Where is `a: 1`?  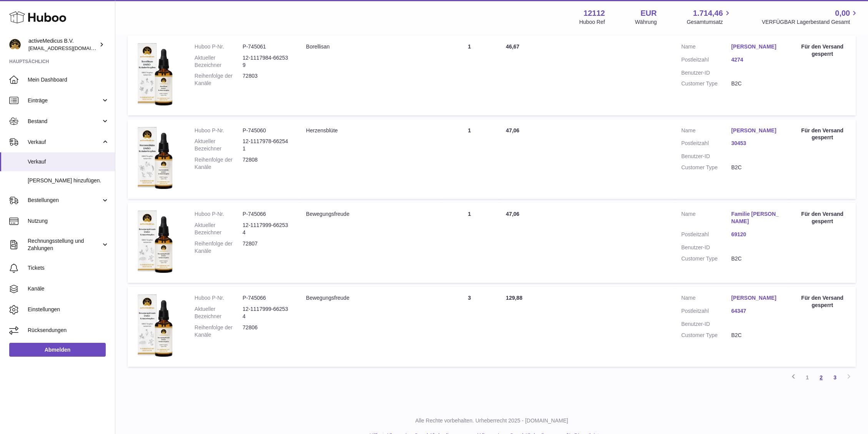 a: 1 is located at coordinates (807, 377).